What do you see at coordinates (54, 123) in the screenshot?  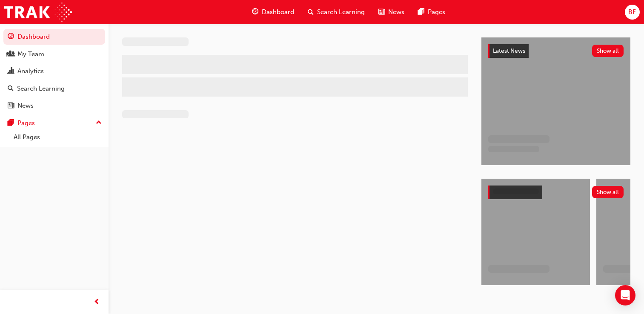 I see `button: Pages` at bounding box center [54, 123].